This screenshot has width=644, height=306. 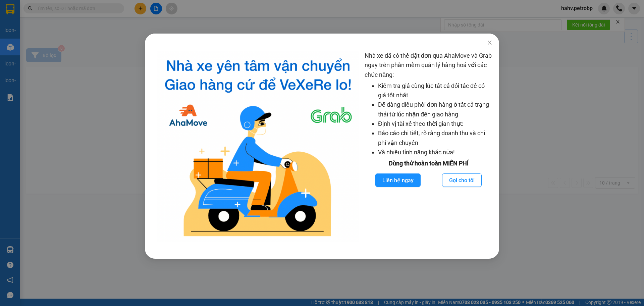 What do you see at coordinates (435, 153) in the screenshot?
I see `li: Và nhiều tính năng khác nữa!` at bounding box center [435, 153].